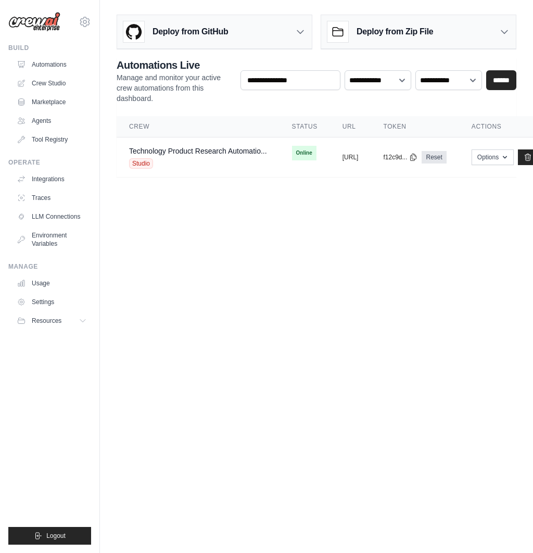 The width and height of the screenshot is (533, 553). I want to click on a: Marketplace, so click(52, 102).